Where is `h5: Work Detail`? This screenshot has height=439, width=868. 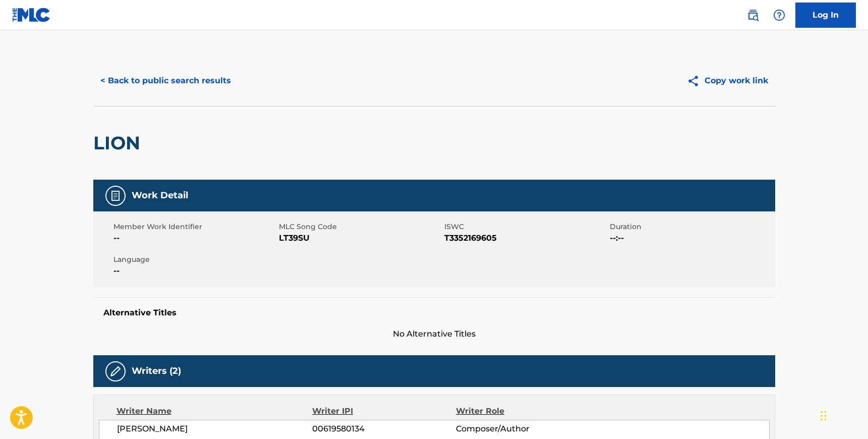
h5: Work Detail is located at coordinates (160, 195).